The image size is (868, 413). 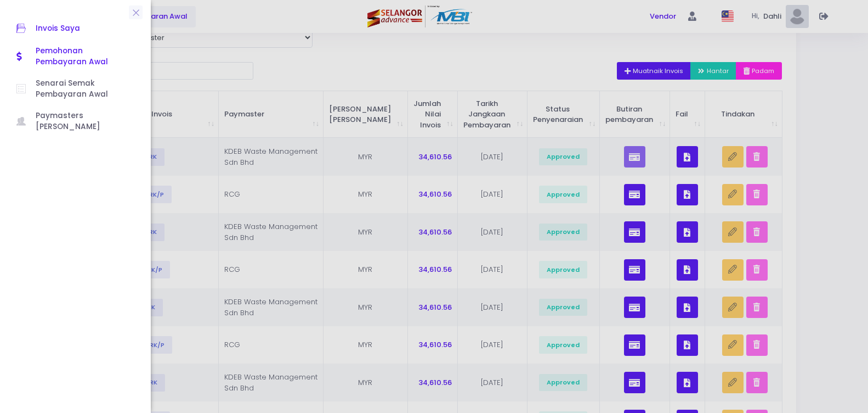 What do you see at coordinates (85, 89) in the screenshot?
I see `span: Senarai Semak Pembayaran Awal` at bounding box center [85, 89].